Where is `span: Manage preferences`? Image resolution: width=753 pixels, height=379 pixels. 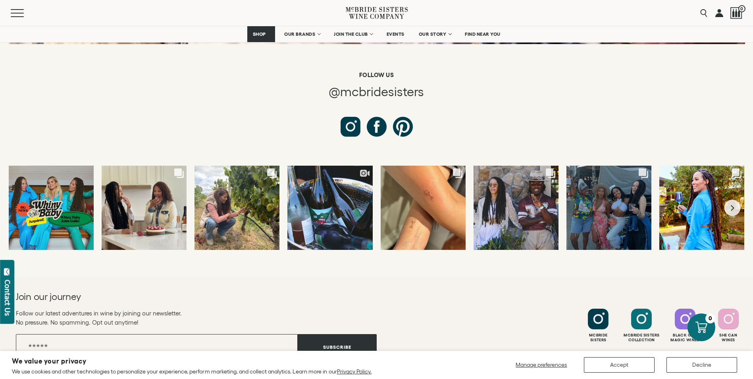
span: Manage preferences is located at coordinates (541, 365).